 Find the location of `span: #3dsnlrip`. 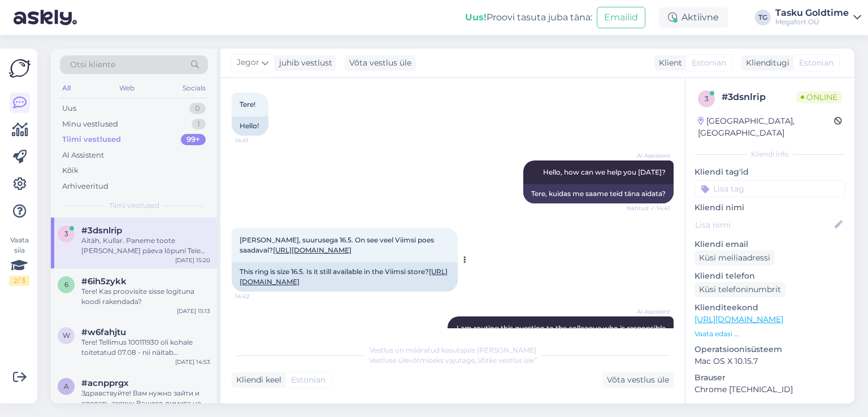

span: #3dsnlrip is located at coordinates (102, 231).